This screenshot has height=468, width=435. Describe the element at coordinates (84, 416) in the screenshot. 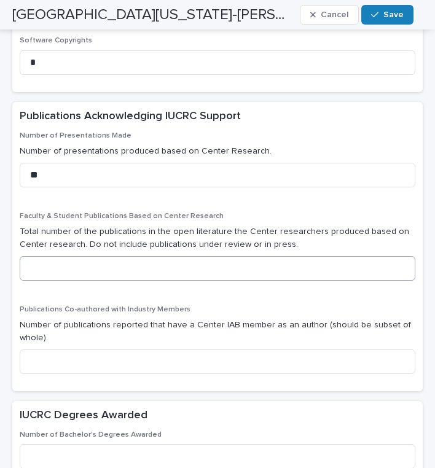

I see `h2: IUCRC Degrees Awarded` at that location.